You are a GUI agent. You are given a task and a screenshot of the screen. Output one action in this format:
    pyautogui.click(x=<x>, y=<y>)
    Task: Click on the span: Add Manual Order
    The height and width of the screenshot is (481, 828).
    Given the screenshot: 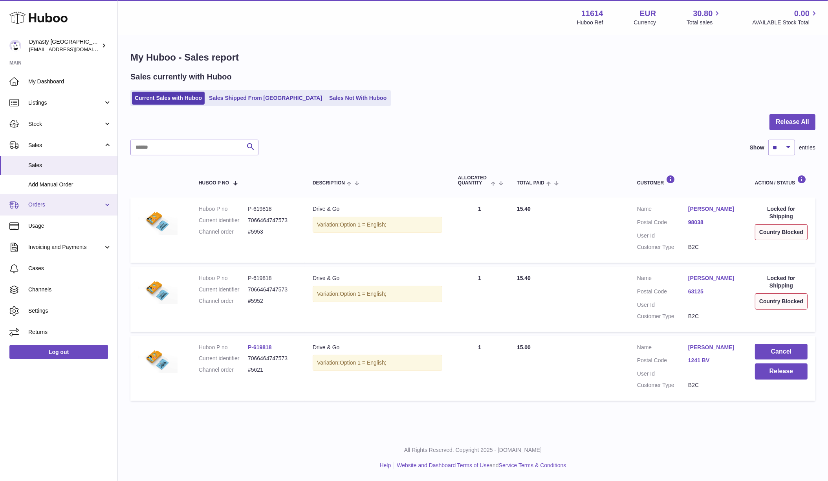 What is the action you would take?
    pyautogui.click(x=70, y=184)
    